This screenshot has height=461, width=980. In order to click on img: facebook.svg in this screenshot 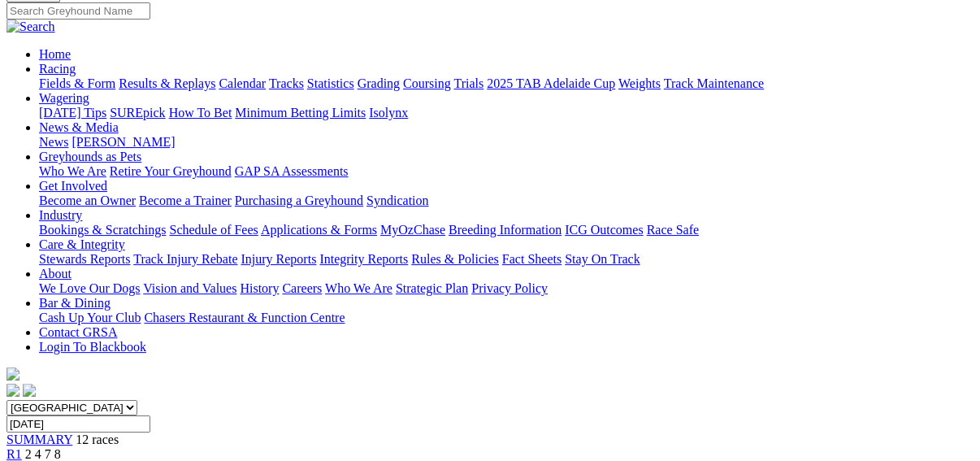, I will do `click(13, 390)`.